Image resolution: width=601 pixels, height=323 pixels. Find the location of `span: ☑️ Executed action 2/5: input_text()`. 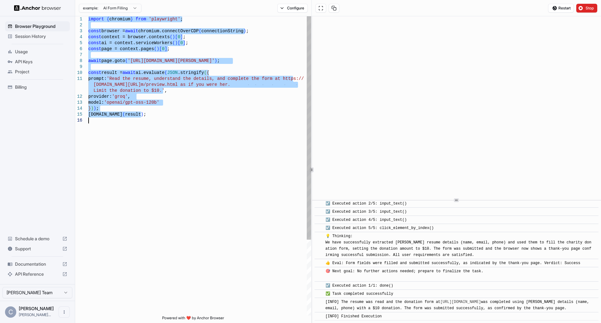

span: ☑️ Executed action 2/5: input_text() is located at coordinates (366, 203).